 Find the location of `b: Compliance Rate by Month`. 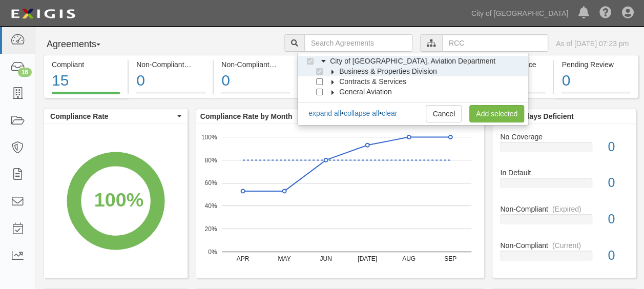

b: Compliance Rate by Month is located at coordinates (246, 116).